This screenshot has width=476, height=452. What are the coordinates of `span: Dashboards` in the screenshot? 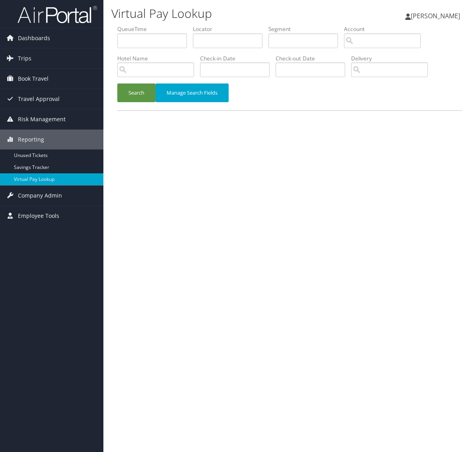 It's located at (34, 38).